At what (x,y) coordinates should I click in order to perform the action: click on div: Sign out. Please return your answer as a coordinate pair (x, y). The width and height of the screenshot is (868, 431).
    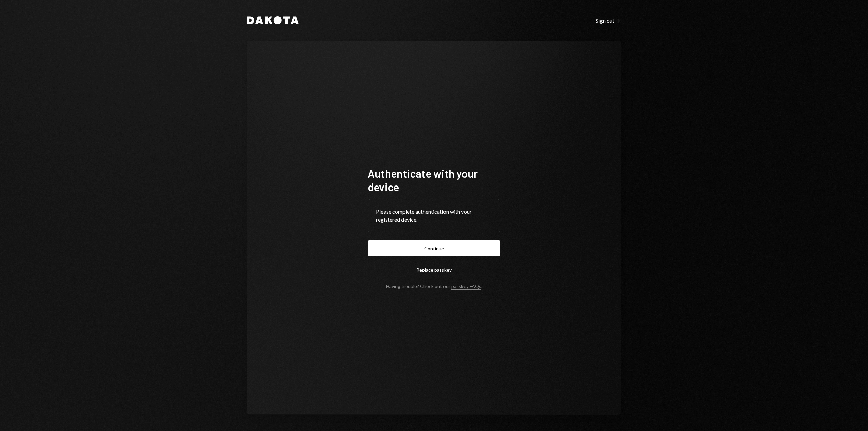
    Looking at the image, I should click on (608, 21).